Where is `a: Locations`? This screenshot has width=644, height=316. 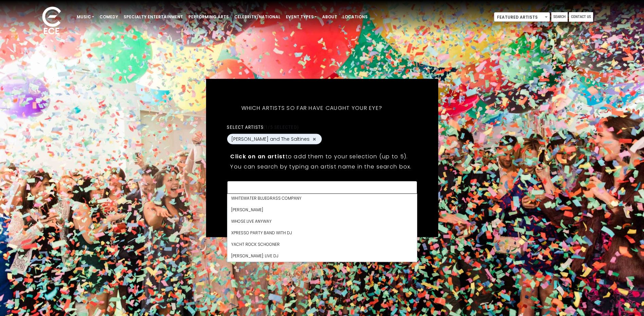 a: Locations is located at coordinates (355, 17).